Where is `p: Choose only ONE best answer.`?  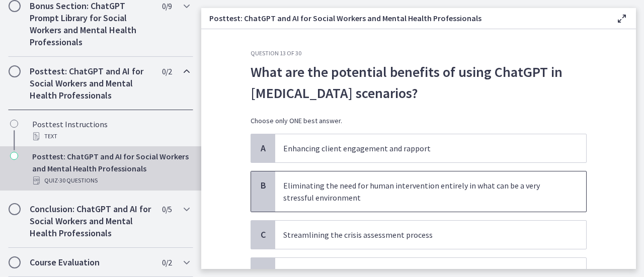 p: Choose only ONE best answer. is located at coordinates (418, 121).